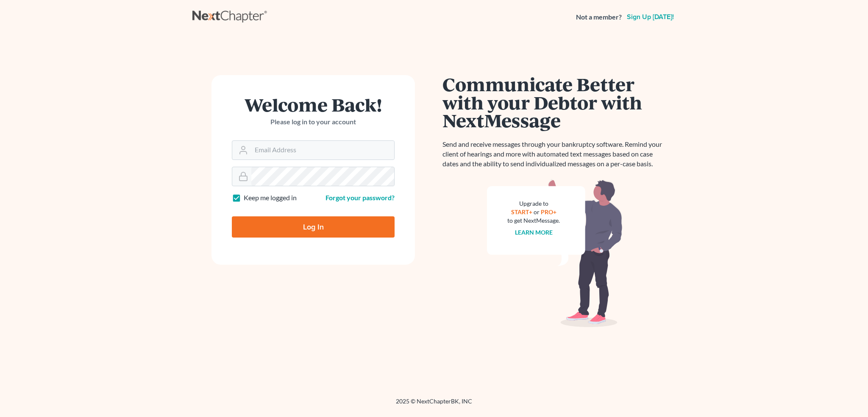 The width and height of the screenshot is (868, 417). Describe the element at coordinates (360, 197) in the screenshot. I see `a: Forgot your password?` at that location.